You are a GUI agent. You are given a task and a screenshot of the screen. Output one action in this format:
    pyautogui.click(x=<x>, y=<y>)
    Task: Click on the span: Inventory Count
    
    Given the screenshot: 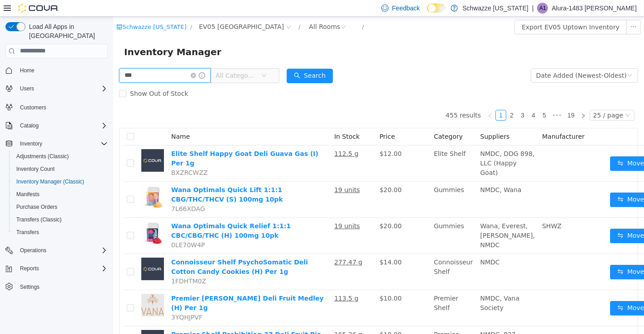 What is the action you would take?
    pyautogui.click(x=60, y=169)
    